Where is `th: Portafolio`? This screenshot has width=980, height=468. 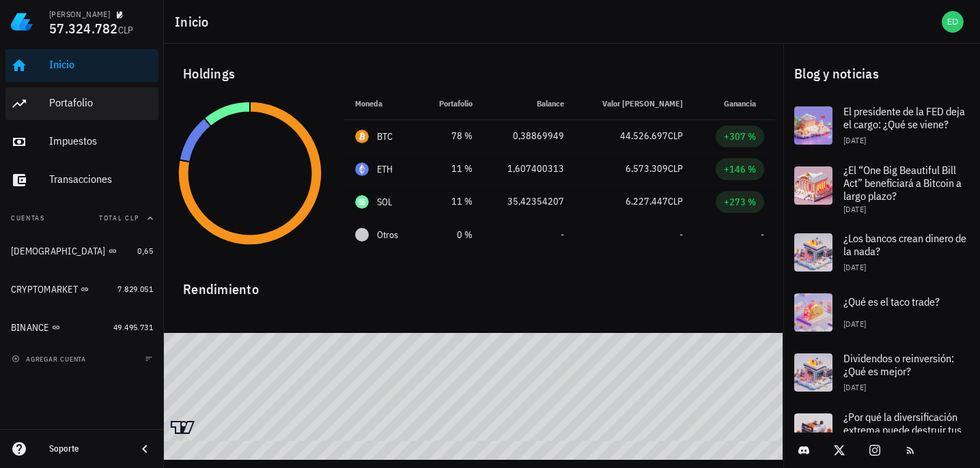 th: Portafolio is located at coordinates (452, 104).